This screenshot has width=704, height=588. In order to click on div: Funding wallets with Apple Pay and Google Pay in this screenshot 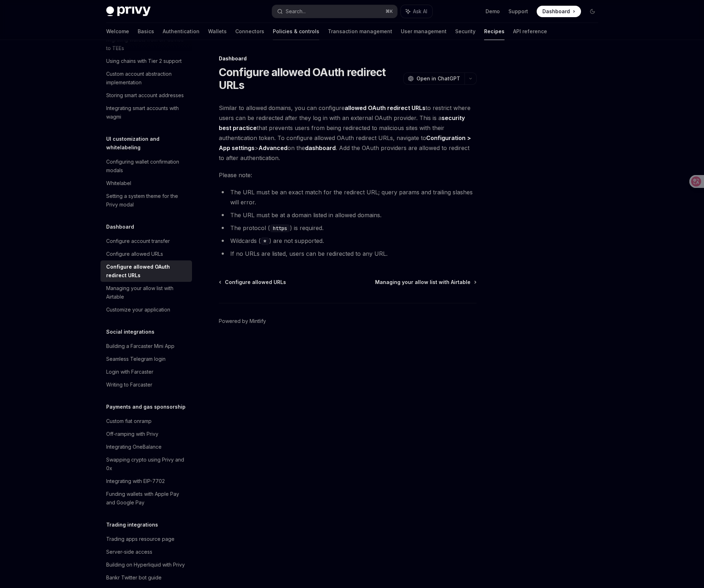, I will do `click(147, 498)`.